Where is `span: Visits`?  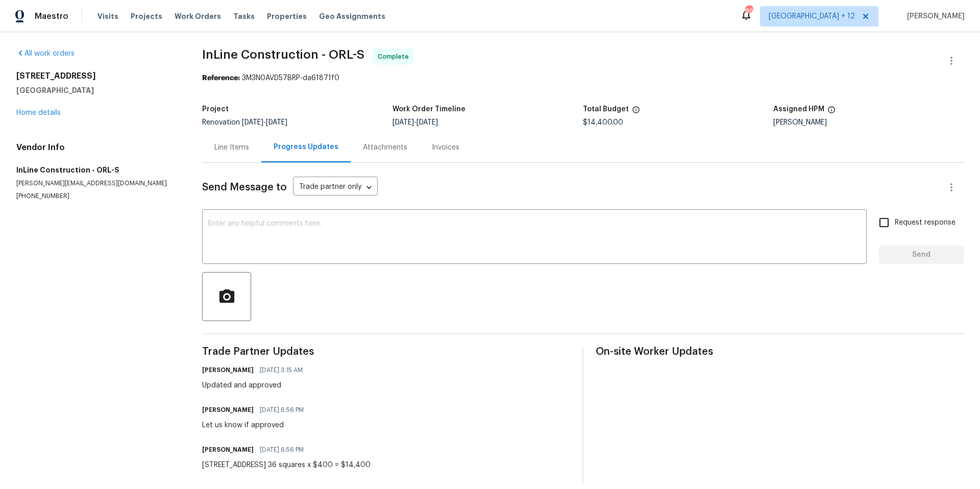
span: Visits is located at coordinates (108, 17).